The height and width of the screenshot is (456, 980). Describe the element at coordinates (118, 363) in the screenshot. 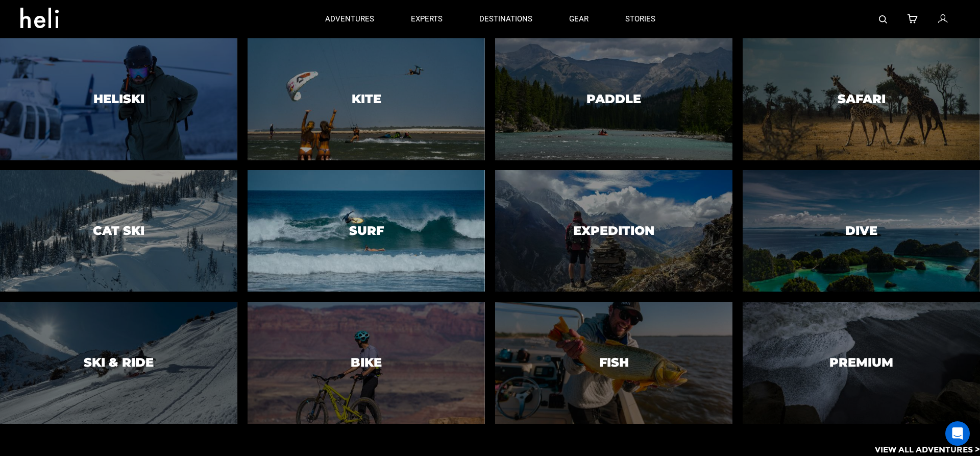

I see `h3: Ski & Ride` at that location.